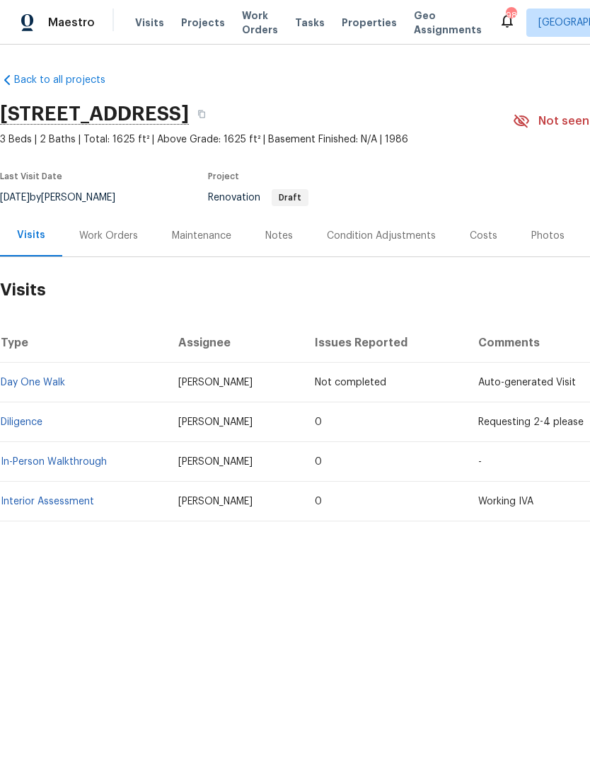 The height and width of the screenshot is (758, 590). Describe the element at coordinates (54, 462) in the screenshot. I see `a: In-Person Walkthrough` at that location.